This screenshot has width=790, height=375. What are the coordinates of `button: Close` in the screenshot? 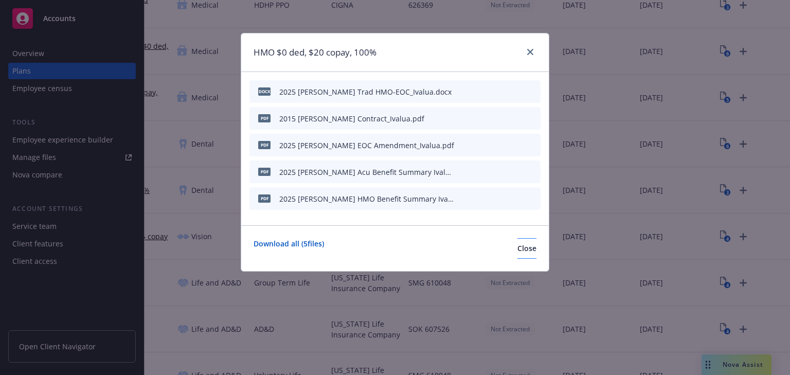 It's located at (527, 248).